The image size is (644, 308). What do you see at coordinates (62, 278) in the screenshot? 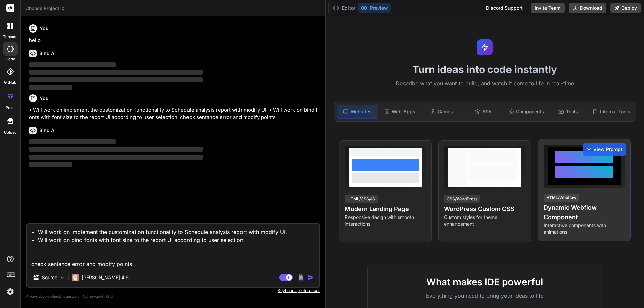
I see `img: Pick Models` at bounding box center [62, 278].